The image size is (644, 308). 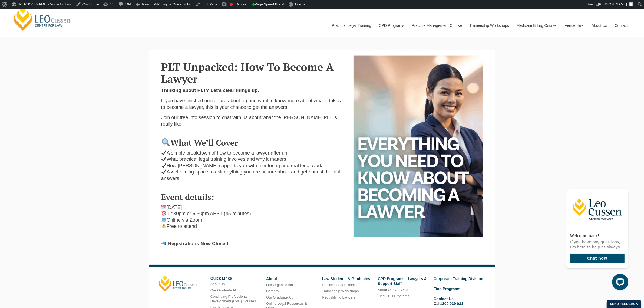 I want to click on h2: Welcome back!, so click(x=35, y=57).